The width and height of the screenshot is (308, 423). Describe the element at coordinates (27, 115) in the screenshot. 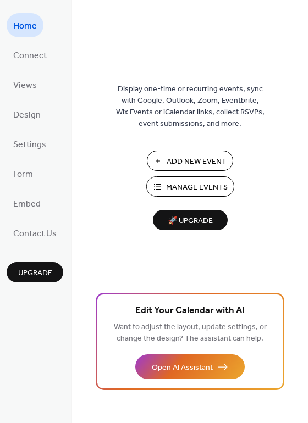

I see `span: Design` at that location.